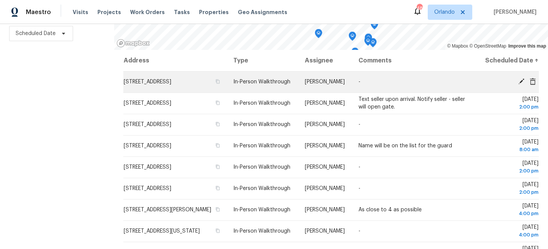 Image resolution: width=548 pixels, height=249 pixels. Describe the element at coordinates (521, 81) in the screenshot. I see `span: Edit` at that location.